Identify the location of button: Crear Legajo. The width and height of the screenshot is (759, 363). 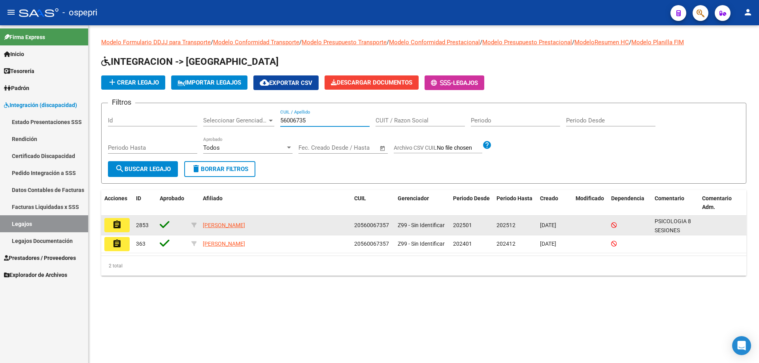
(133, 83).